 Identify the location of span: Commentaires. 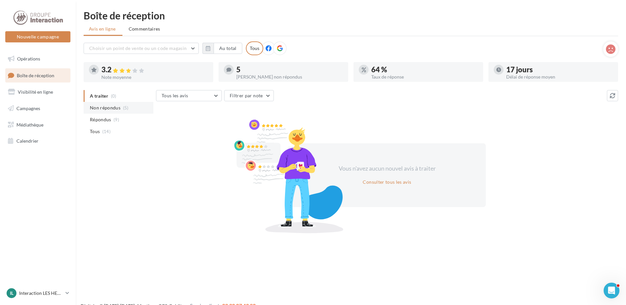
(144, 29).